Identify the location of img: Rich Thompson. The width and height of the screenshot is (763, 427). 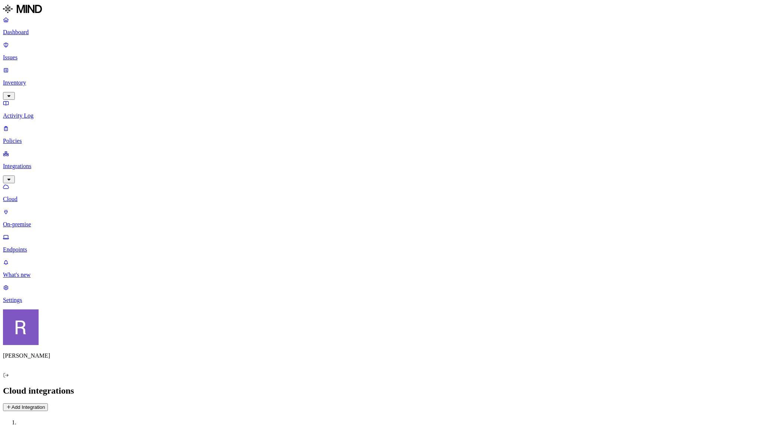
(21, 328).